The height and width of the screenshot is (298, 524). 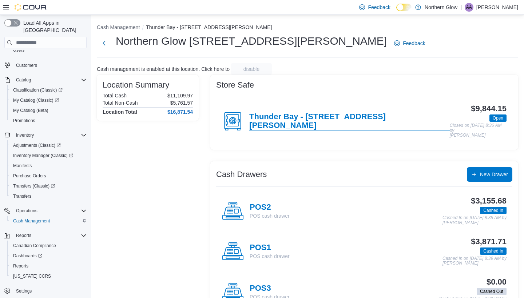 What do you see at coordinates (37, 145) in the screenshot?
I see `a: Adjustments (Classic)` at bounding box center [37, 145].